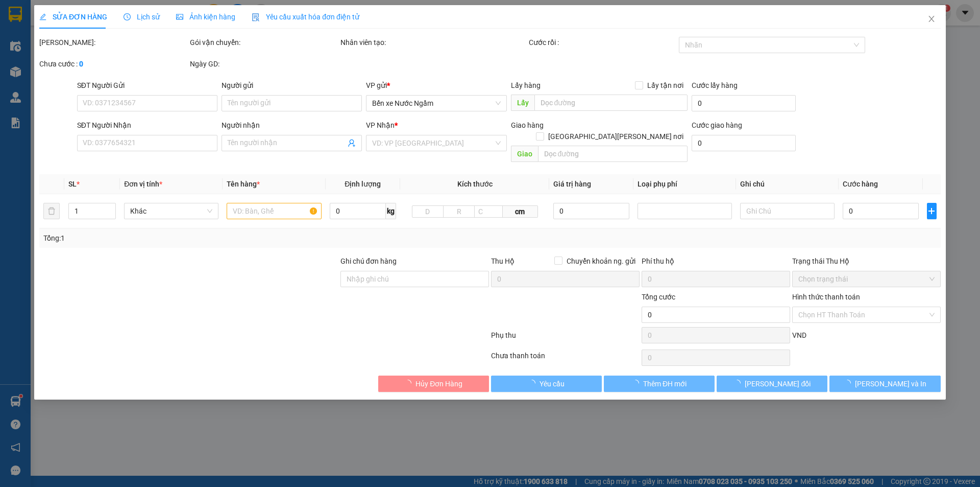  Describe the element at coordinates (180, 17) in the screenshot. I see `span: picture` at that location.